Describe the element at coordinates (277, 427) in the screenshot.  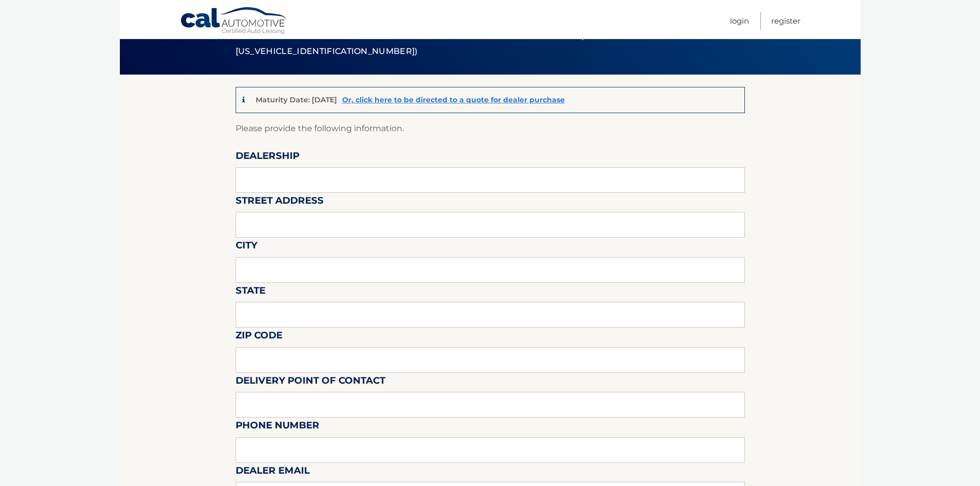
I see `label: Phone Number` at that location.